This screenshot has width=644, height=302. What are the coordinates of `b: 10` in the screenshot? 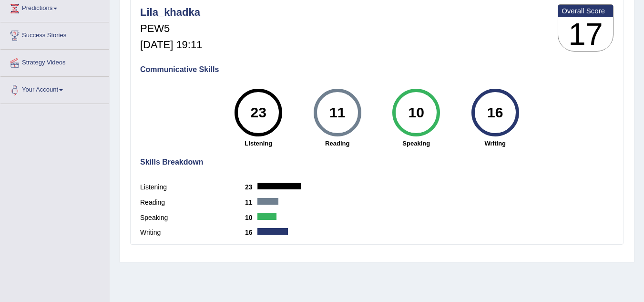 It's located at (251, 218).